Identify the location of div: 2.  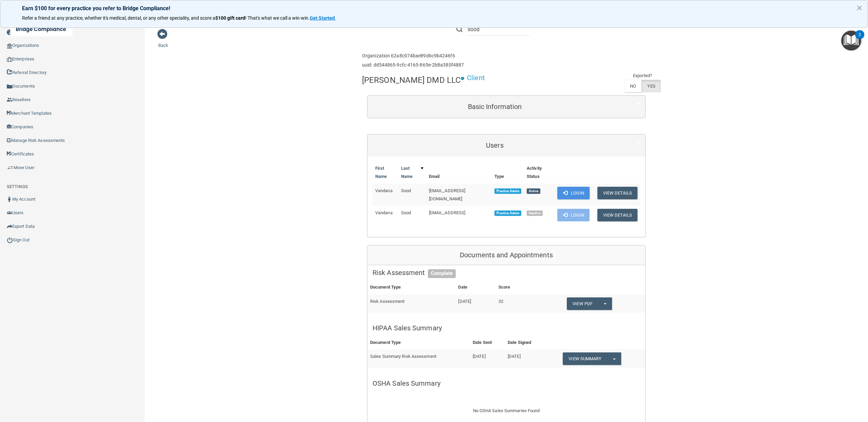
(860, 39).